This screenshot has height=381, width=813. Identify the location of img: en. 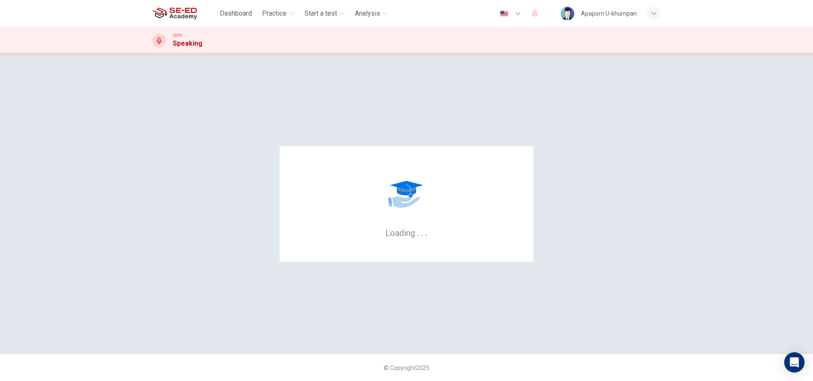
(504, 14).